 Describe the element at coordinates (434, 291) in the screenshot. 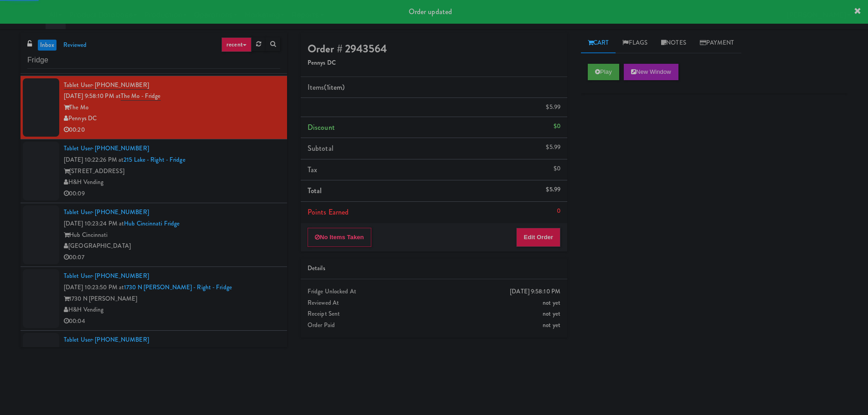

I see `div: Fridge Unlocked At` at that location.